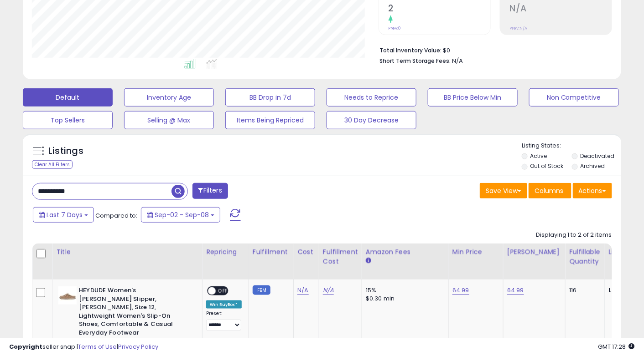 This screenshot has width=644, height=356. I want to click on h5: Listings, so click(66, 151).